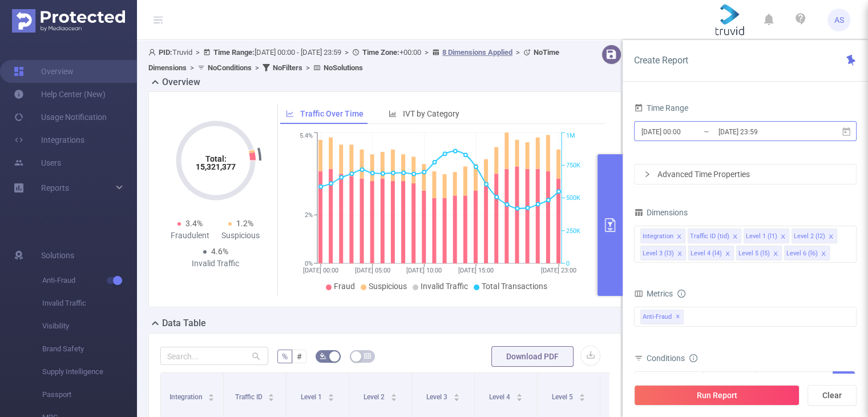 Image resolution: width=868 pixels, height=417 pixels. Describe the element at coordinates (214, 356) in the screenshot. I see `input: Search...` at that location.